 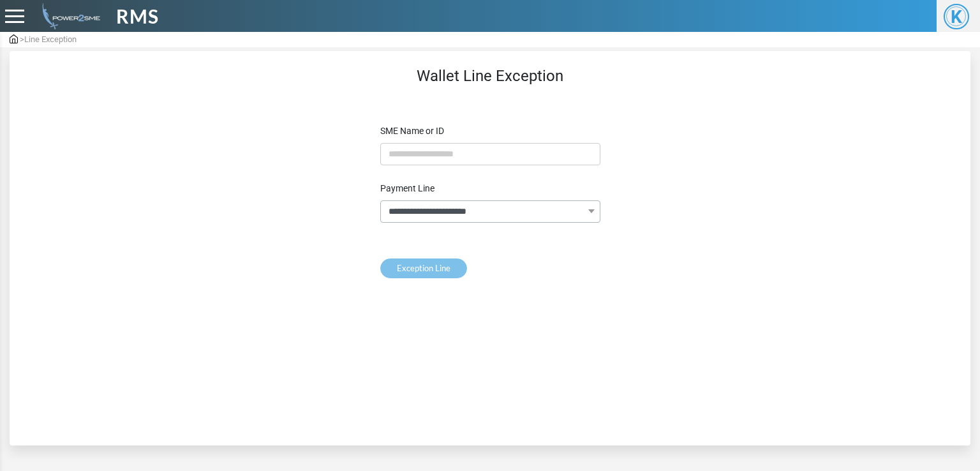 I want to click on label: Payment Line, so click(x=414, y=189).